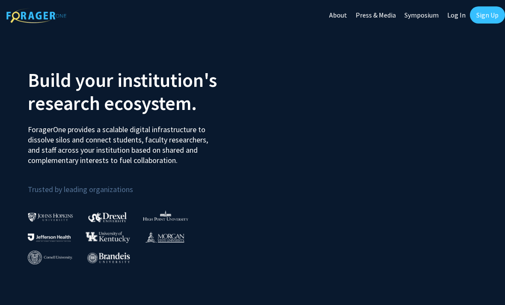  I want to click on p: Trusted by leading organizations, so click(137, 184).